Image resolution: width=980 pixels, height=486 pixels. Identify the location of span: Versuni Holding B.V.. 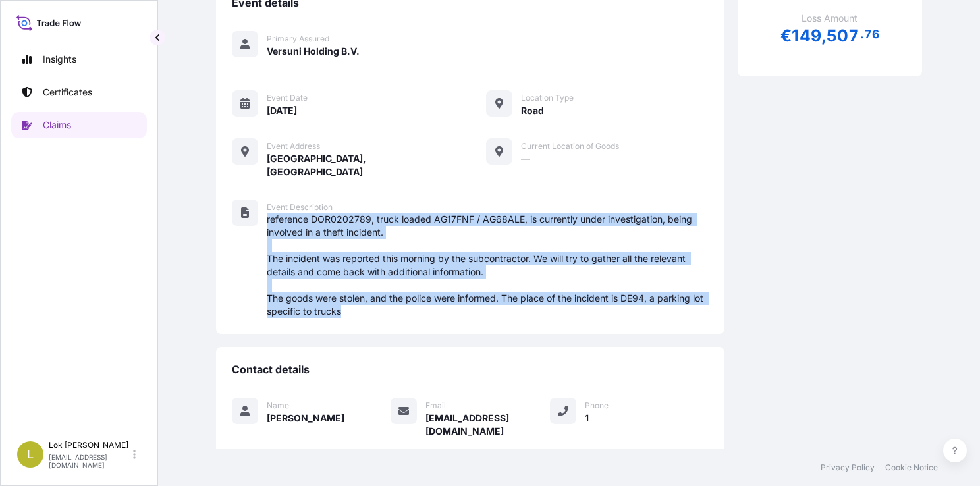
(313, 51).